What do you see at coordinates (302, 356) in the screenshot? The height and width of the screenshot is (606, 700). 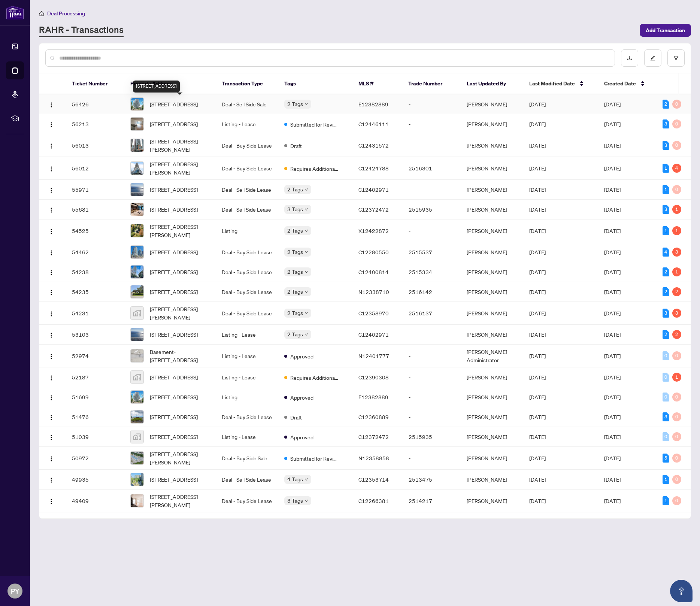 I see `span: Approved` at bounding box center [302, 356].